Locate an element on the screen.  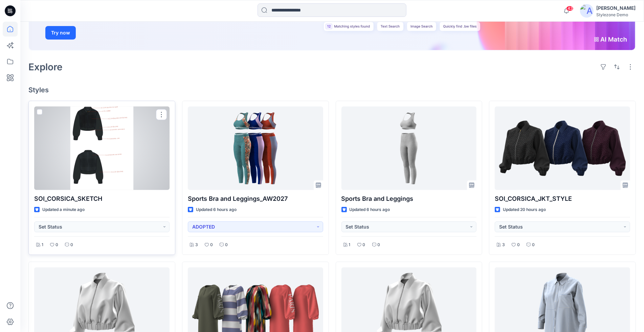
p: Updated 20 hours ago is located at coordinates (524, 210).